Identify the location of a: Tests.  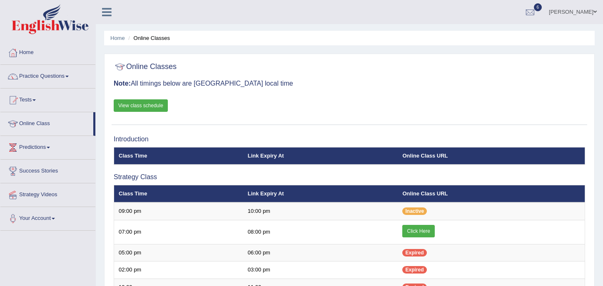
(48, 99).